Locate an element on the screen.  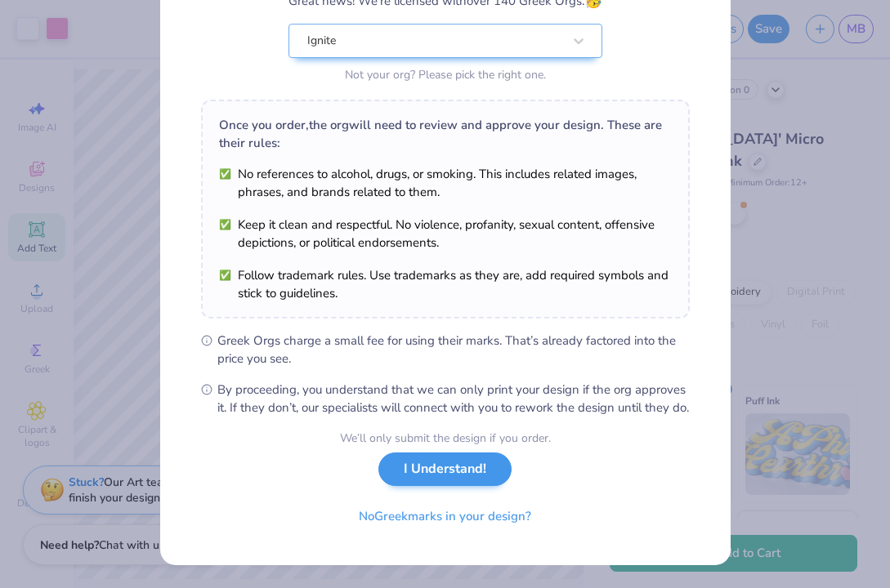
span: Greek Orgs charge a small fee for using their marks. That’s already factored into the price you see. is located at coordinates (453, 350).